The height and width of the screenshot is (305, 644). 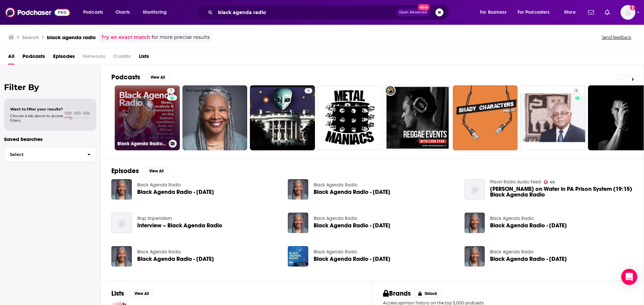 What do you see at coordinates (475, 256) in the screenshot?
I see `img: Black Agenda Radio - 10.02.17` at bounding box center [475, 256].